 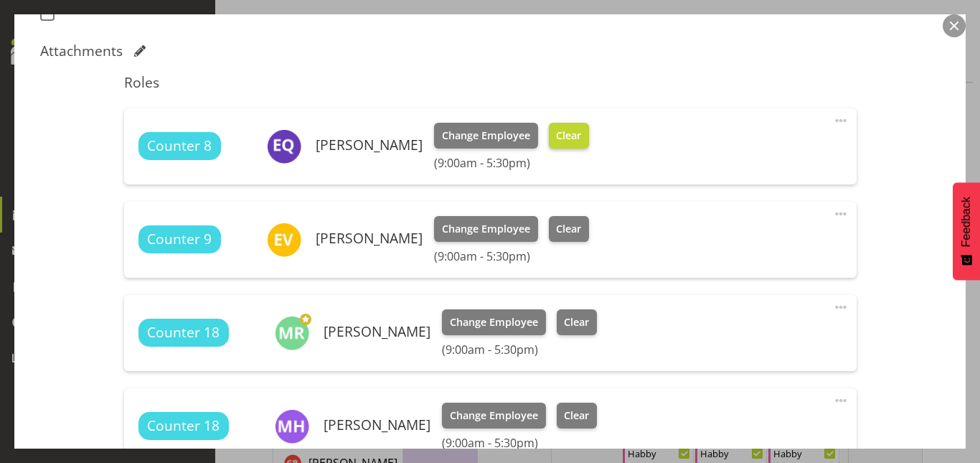 What do you see at coordinates (284, 239) in the screenshot?
I see `img: eva-vailini10223.jpg` at bounding box center [284, 239].